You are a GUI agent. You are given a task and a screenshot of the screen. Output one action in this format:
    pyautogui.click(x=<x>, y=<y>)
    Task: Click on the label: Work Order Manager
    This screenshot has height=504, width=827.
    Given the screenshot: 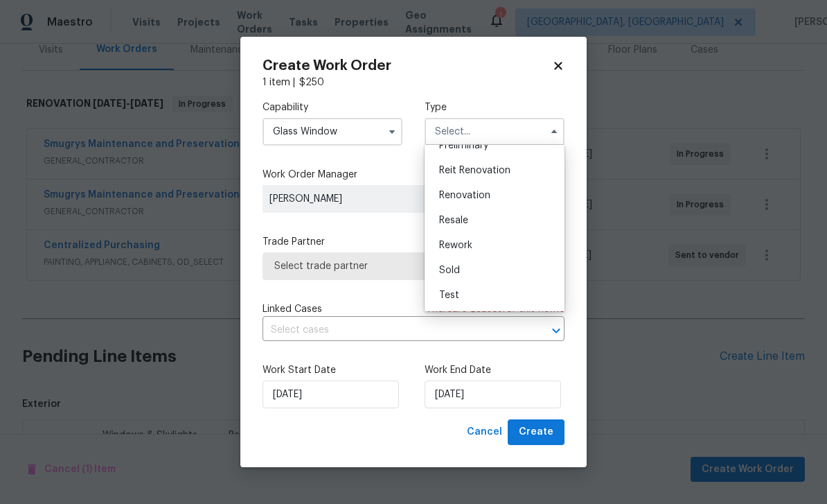 What is the action you would take?
    pyautogui.click(x=414, y=175)
    